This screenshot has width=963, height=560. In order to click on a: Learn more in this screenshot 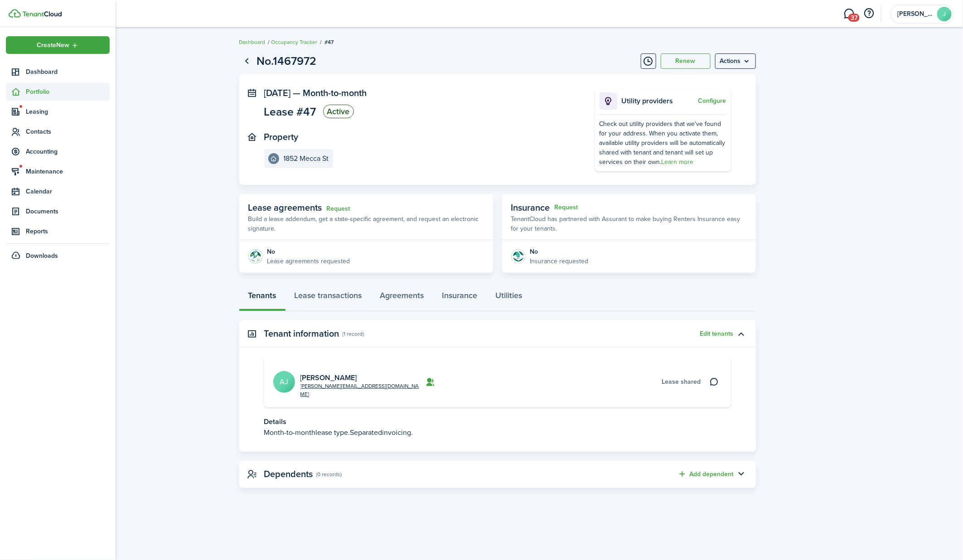, I will do `click(678, 161)`.